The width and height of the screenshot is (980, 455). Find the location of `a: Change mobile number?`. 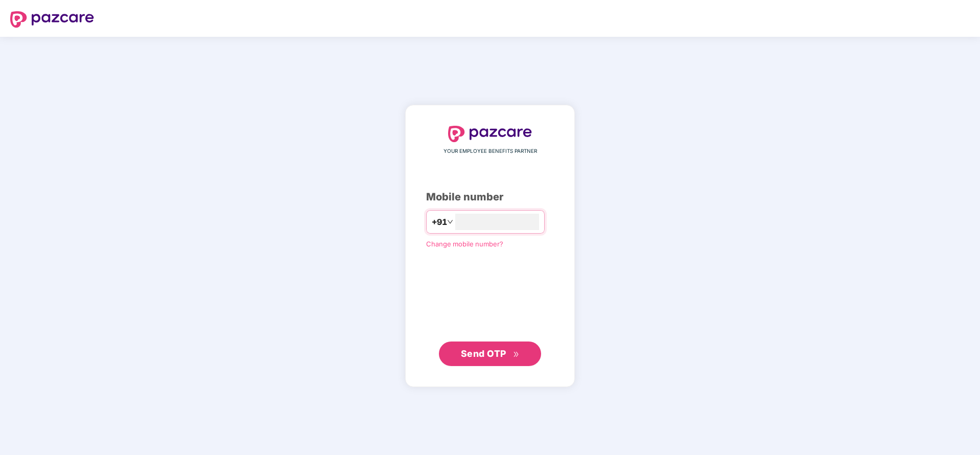

a: Change mobile number? is located at coordinates (465, 244).